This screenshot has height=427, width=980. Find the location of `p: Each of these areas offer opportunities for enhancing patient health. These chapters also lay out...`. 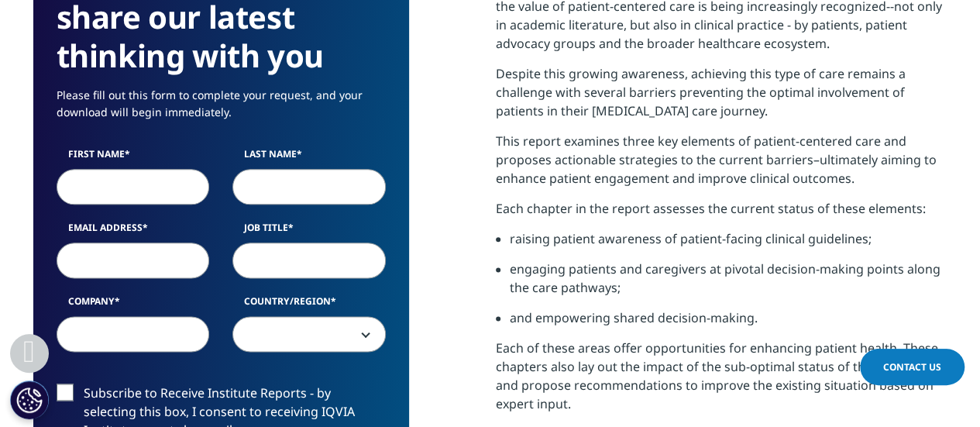

p: Each of these areas offer opportunities for enhancing patient health. These chapters also lay out... is located at coordinates (722, 382).